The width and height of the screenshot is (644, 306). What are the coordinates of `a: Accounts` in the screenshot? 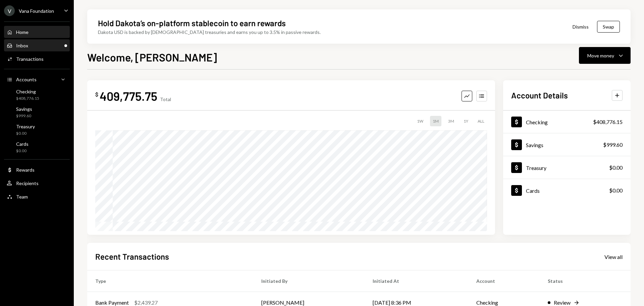 It's located at (37, 80).